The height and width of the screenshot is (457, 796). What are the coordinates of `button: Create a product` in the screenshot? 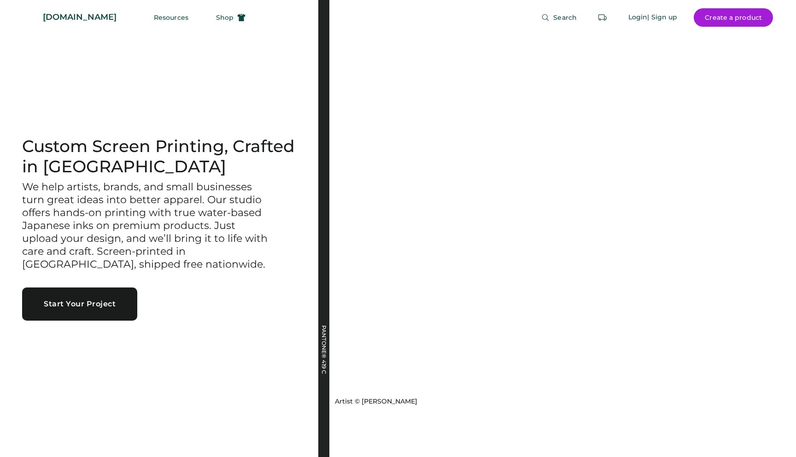 It's located at (733, 17).